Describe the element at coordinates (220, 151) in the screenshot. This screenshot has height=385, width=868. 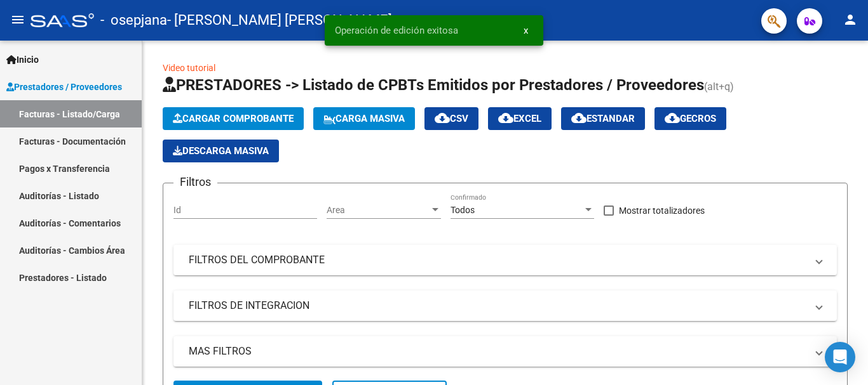
I see `app-download-masive: Descarga masiva de comprobantes (adjuntos)` at that location.